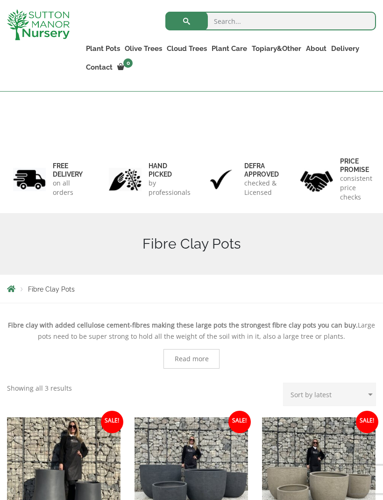 The height and width of the screenshot is (500, 383). What do you see at coordinates (192, 359) in the screenshot?
I see `span: Read more` at bounding box center [192, 359].